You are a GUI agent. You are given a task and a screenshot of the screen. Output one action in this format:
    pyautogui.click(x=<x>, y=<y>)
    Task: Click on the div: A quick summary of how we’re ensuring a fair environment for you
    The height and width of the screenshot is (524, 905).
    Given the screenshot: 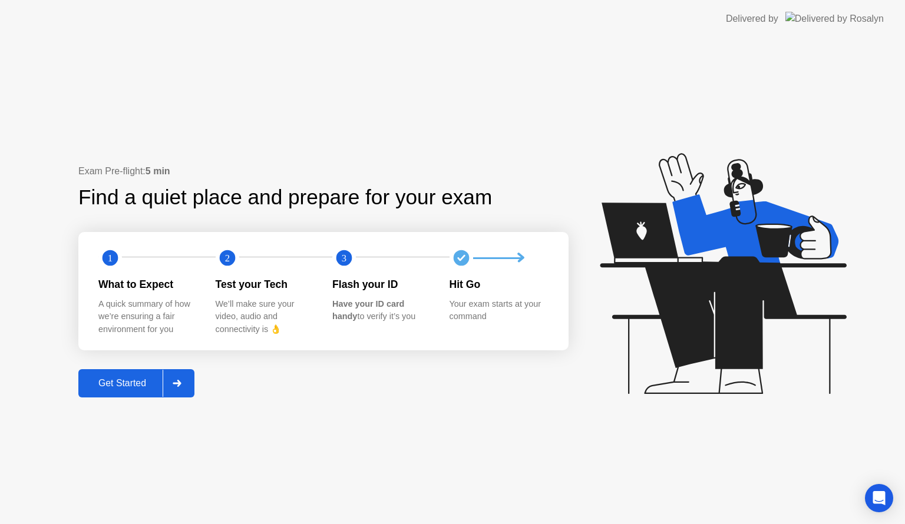 What is the action you would take?
    pyautogui.click(x=147, y=317)
    